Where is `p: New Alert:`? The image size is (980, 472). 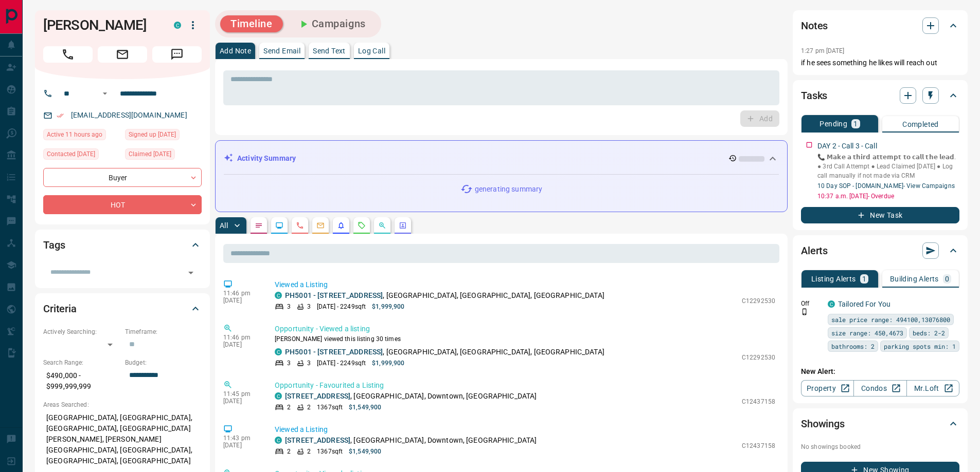 p: New Alert: is located at coordinates (880, 371).